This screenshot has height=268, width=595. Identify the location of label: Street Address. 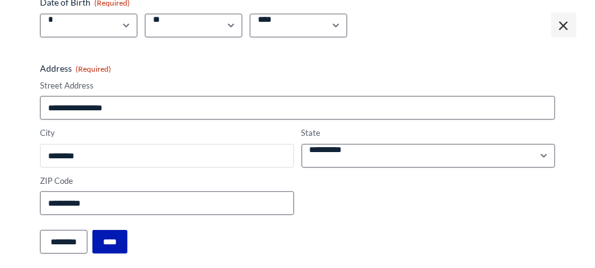
(297, 86).